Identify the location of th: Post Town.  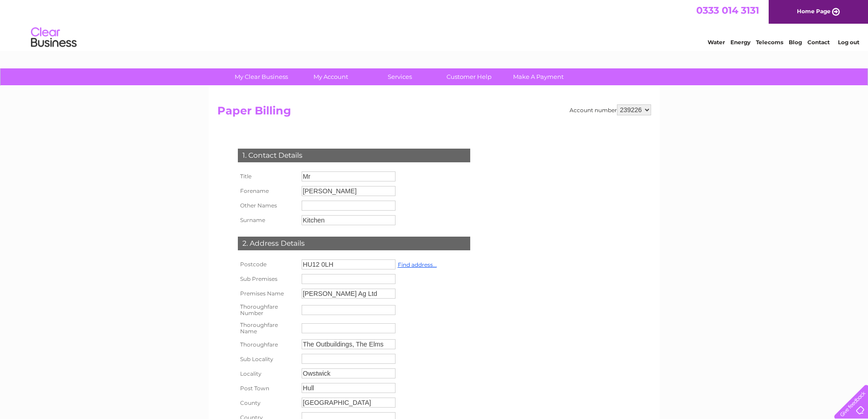
(267, 388).